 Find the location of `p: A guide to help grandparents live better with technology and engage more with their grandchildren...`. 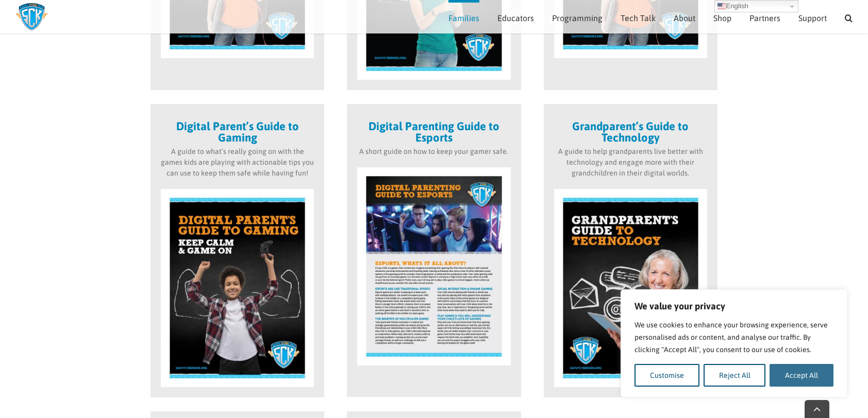

p: A guide to help grandparents live better with technology and engage more with their grandchildren... is located at coordinates (631, 162).